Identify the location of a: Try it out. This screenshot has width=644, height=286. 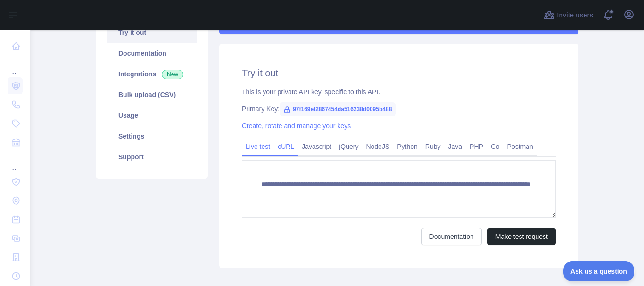
(152, 33).